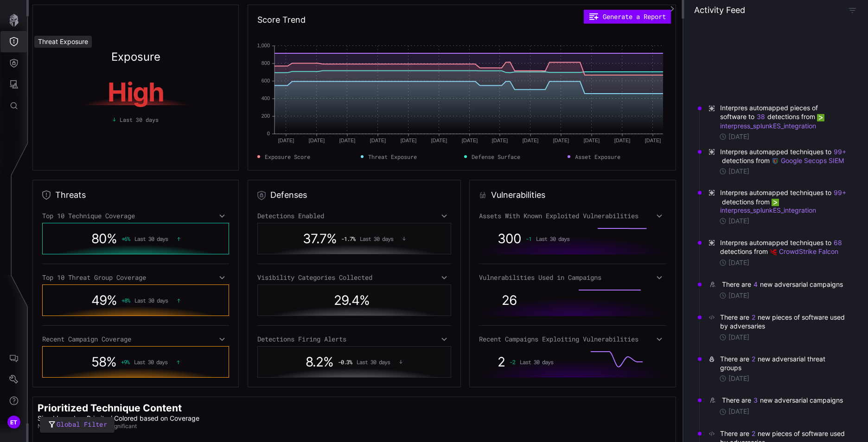 The height and width of the screenshot is (442, 868). Describe the element at coordinates (627, 17) in the screenshot. I see `button: Generate a Report` at that location.